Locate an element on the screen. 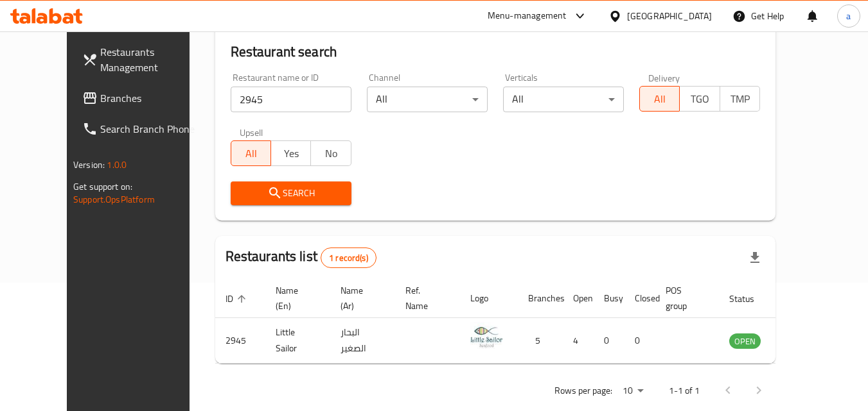 This screenshot has height=411, width=868. span: Name (Ar) is located at coordinates (360, 299).